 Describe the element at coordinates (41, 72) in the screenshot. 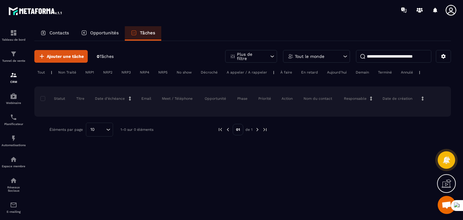

I see `div: Tout` at that location.